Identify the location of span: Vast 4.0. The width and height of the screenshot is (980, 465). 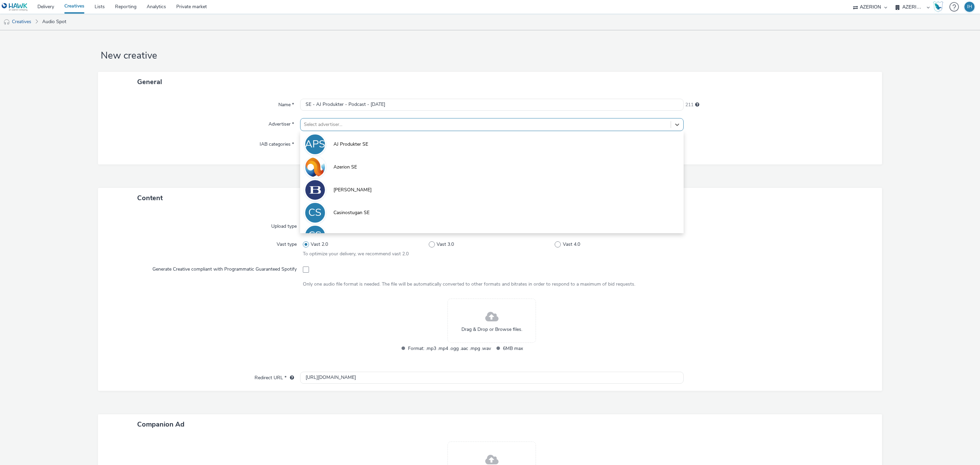
(571, 244).